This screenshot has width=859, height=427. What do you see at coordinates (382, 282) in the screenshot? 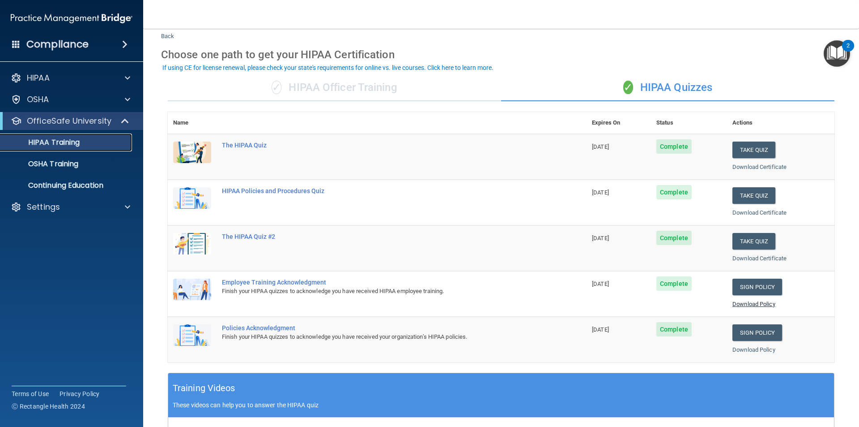
I see `div: Employee Training Acknowledgment` at bounding box center [382, 282].